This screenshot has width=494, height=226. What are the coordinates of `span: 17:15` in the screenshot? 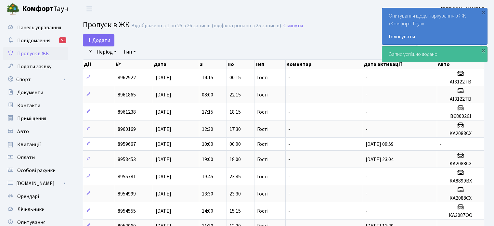 It's located at (207, 112).